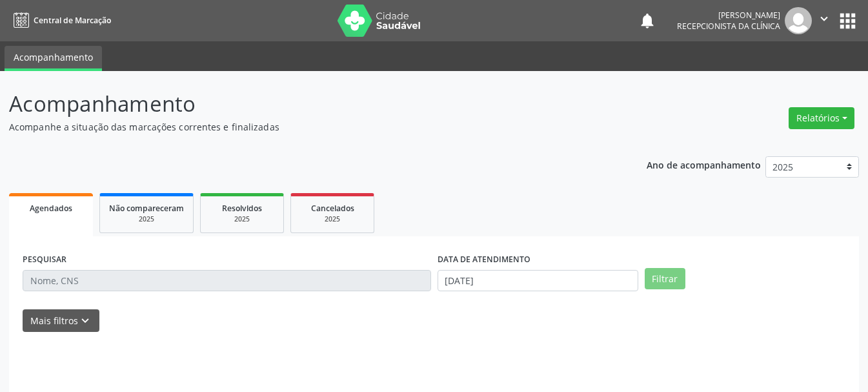 The height and width of the screenshot is (392, 868). I want to click on button: apps, so click(847, 21).